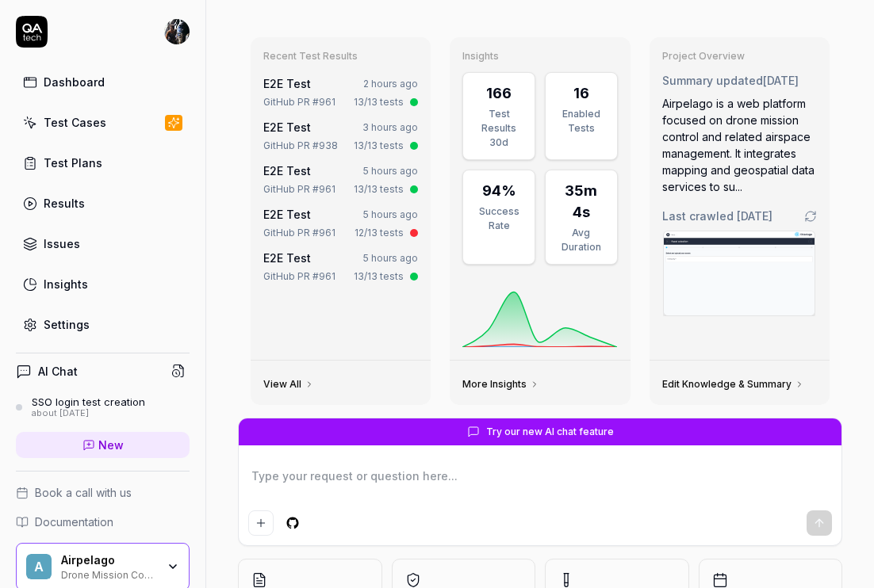  Describe the element at coordinates (62, 243) in the screenshot. I see `div: Issues` at that location.